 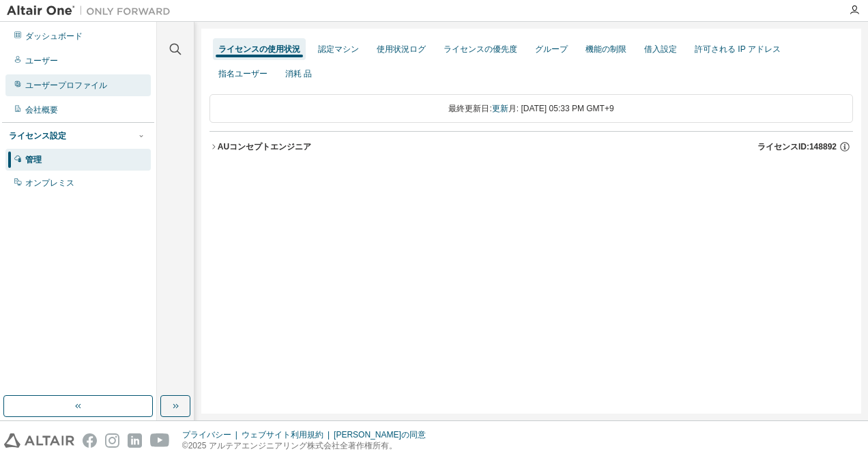 What do you see at coordinates (50, 182) in the screenshot?
I see `div: オンプレミス` at bounding box center [50, 182].